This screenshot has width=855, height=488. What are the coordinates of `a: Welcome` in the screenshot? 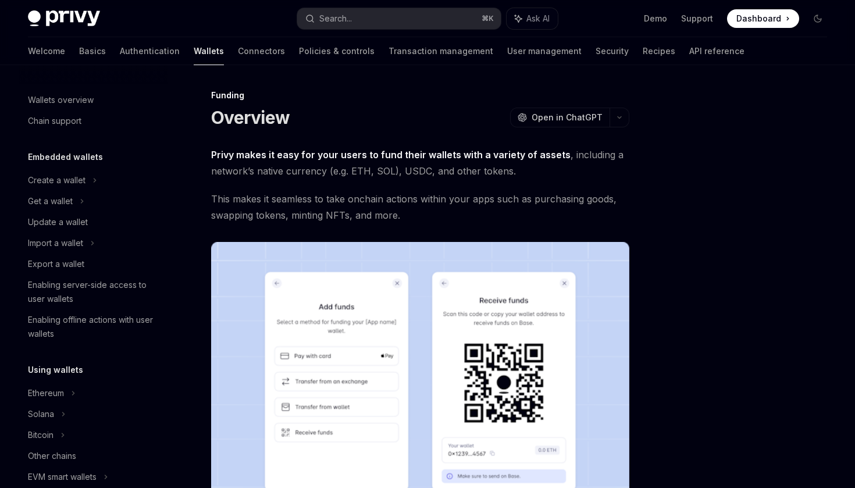 It's located at (47, 51).